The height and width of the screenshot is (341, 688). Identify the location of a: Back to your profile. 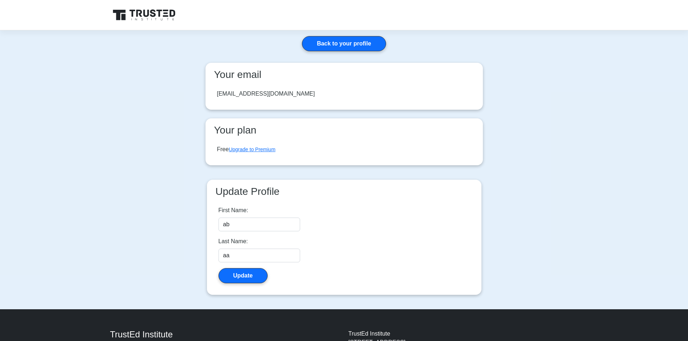
(344, 44).